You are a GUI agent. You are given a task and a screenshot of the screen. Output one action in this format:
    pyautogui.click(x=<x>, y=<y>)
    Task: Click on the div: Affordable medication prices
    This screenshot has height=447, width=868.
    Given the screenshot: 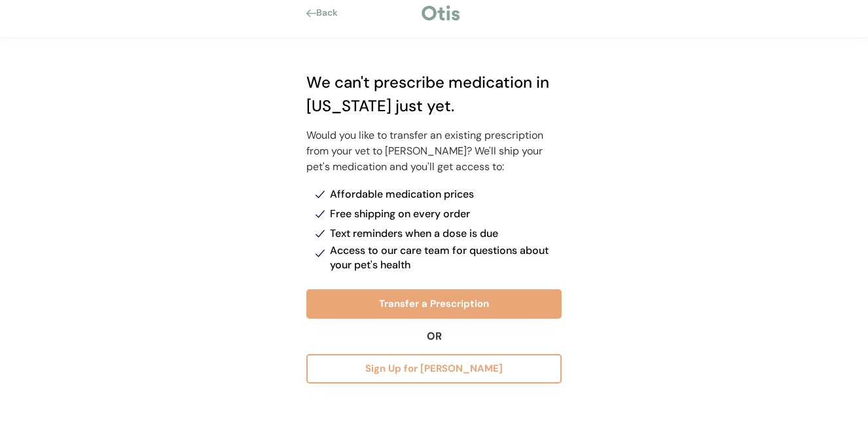 What is the action you would take?
    pyautogui.click(x=446, y=194)
    